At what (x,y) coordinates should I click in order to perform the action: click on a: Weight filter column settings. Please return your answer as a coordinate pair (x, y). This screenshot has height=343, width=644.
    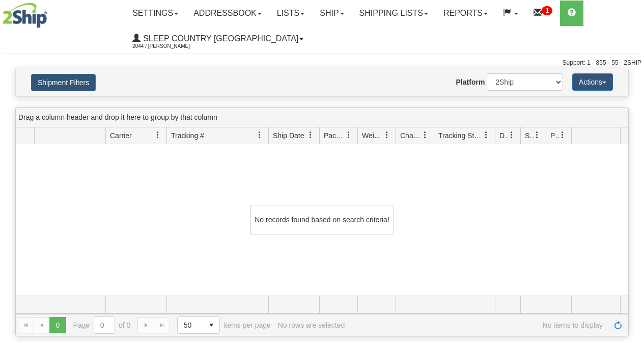
    Looking at the image, I should click on (387, 135).